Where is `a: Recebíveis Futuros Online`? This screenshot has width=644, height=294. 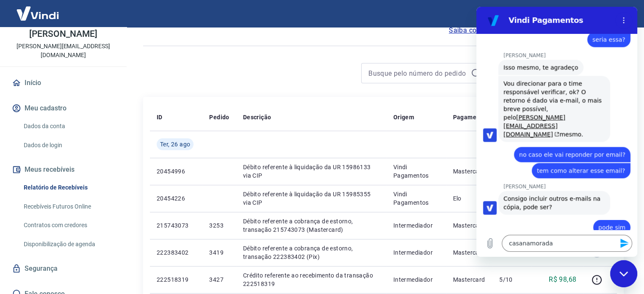
a: Recebíveis Futuros Online is located at coordinates (68, 206).